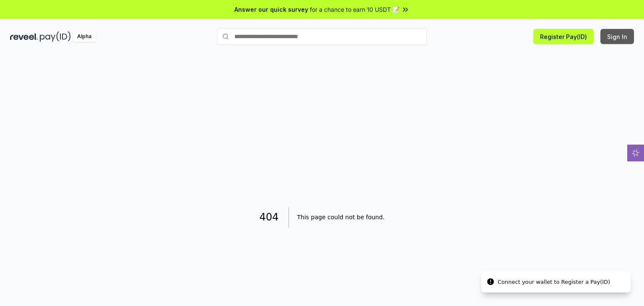 This screenshot has width=644, height=306. I want to click on h1: 404, so click(274, 217).